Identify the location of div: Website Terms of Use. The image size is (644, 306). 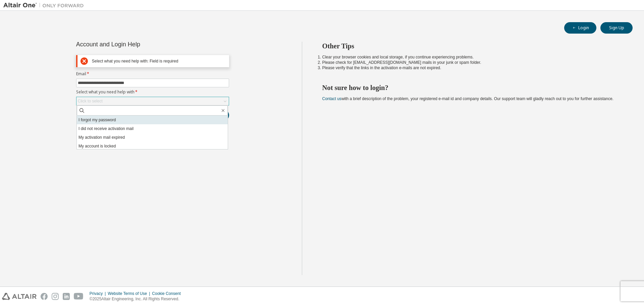
(130, 294).